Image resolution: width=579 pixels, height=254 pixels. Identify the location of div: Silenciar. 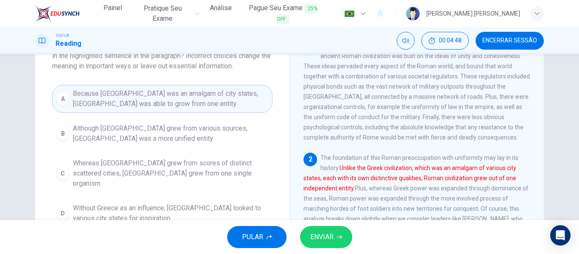
(405, 41).